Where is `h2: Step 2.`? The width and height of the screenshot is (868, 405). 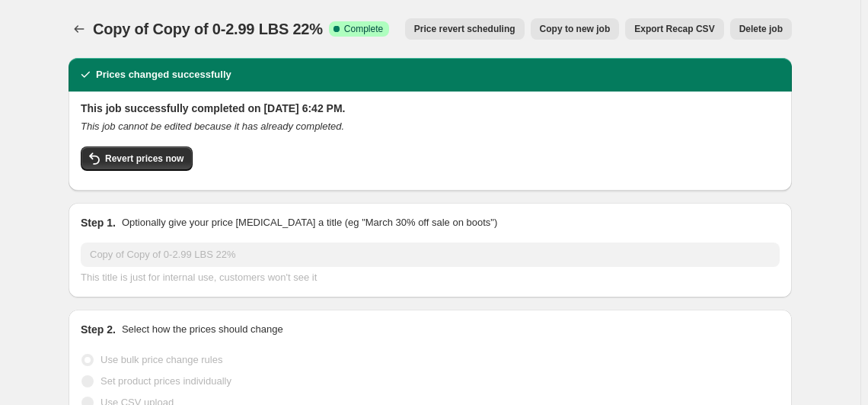
h2: Step 2. is located at coordinates (98, 329).